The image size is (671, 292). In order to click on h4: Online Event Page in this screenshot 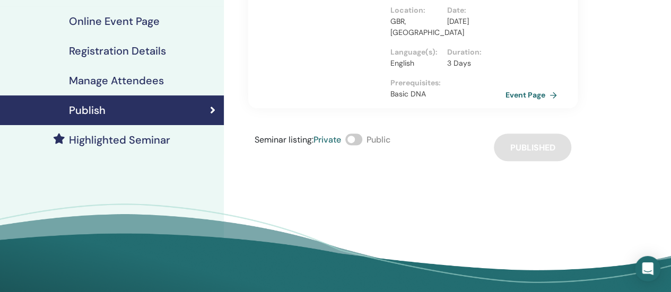, I will do `click(114, 21)`.